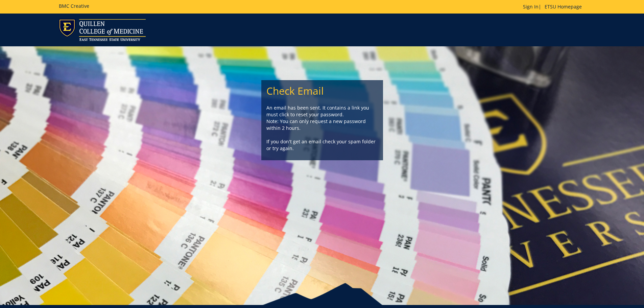  Describe the element at coordinates (563, 6) in the screenshot. I see `a: ETSU Homepage` at that location.